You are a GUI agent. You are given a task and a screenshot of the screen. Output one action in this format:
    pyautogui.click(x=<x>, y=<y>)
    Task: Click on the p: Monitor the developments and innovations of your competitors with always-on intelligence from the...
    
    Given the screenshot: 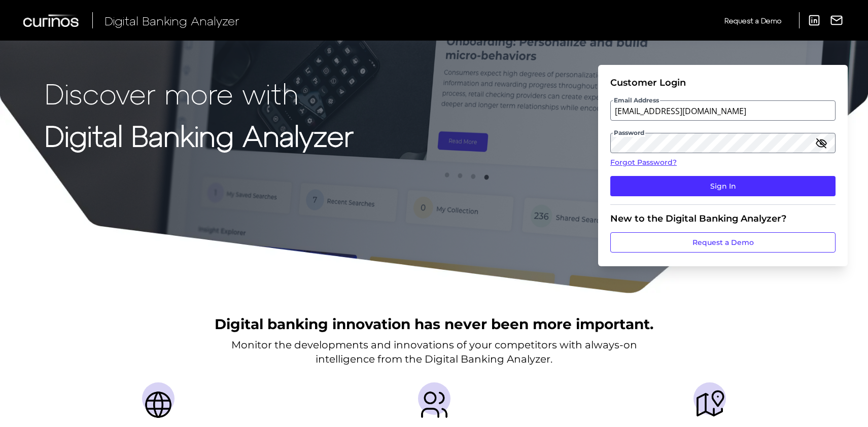 What is the action you would take?
    pyautogui.click(x=434, y=352)
    